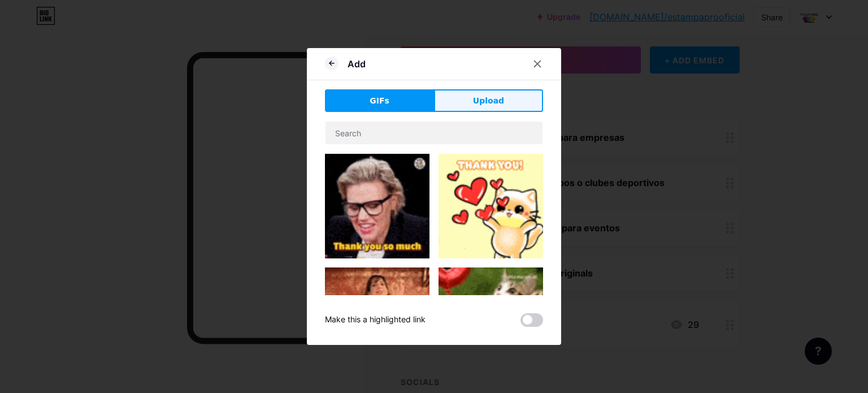 This screenshot has height=393, width=868. I want to click on input: Search, so click(434, 132).